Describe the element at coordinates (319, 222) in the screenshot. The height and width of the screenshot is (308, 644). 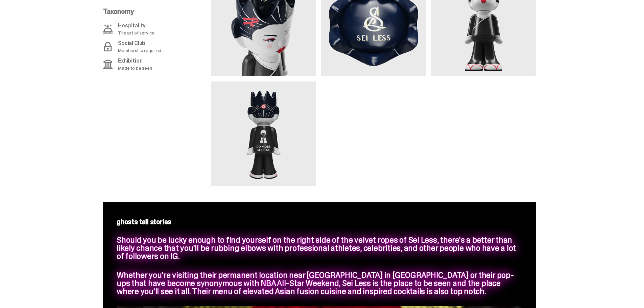
I see `p: ghosts tell stories` at that location.